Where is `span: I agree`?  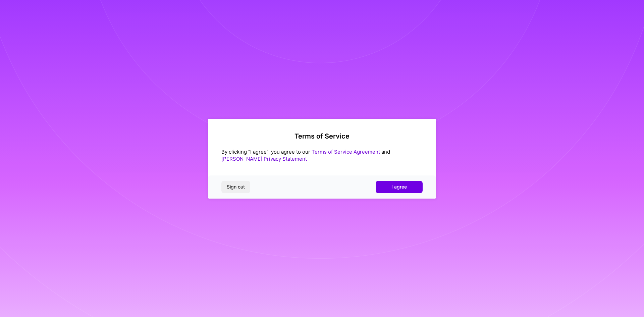
span: I agree is located at coordinates (399, 187).